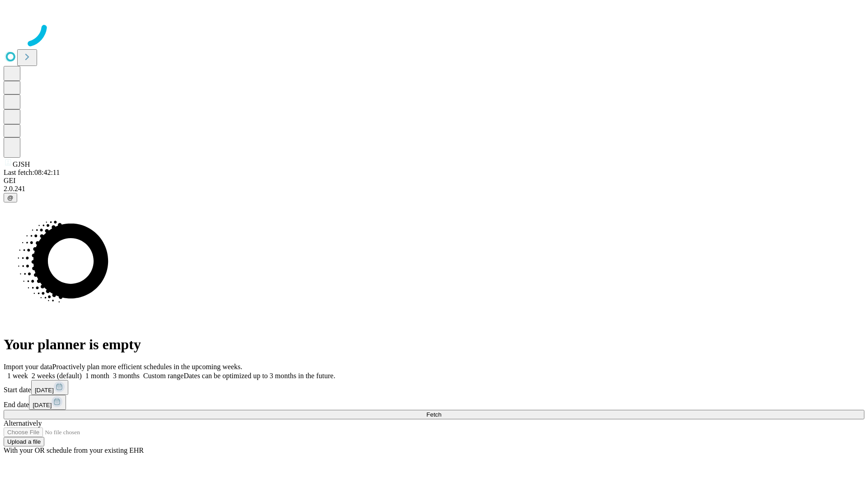 The image size is (868, 488). I want to click on span: Alternatively, so click(23, 423).